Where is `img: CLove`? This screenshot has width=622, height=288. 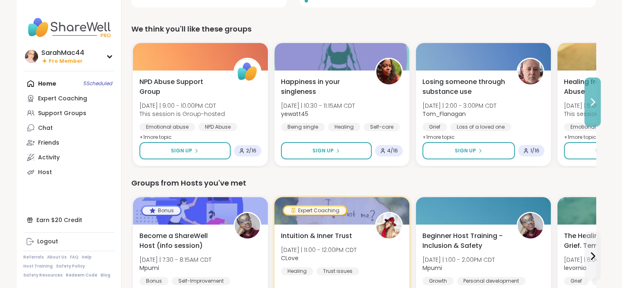 img: CLove is located at coordinates (389, 225).